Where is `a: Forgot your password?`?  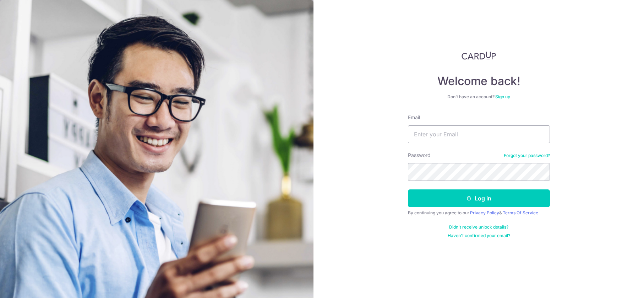 a: Forgot your password? is located at coordinates (527, 155).